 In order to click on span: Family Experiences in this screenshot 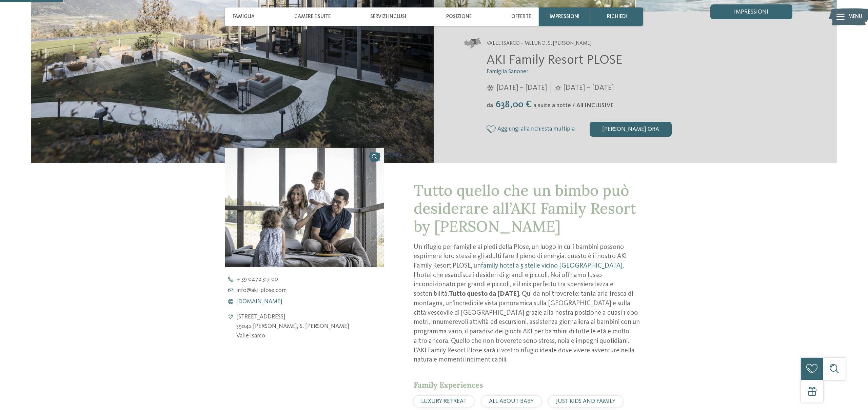, I will do `click(448, 385)`.